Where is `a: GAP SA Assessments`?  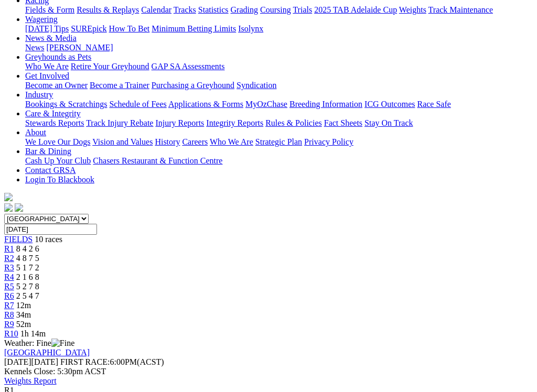 a: GAP SA Assessments is located at coordinates (188, 66).